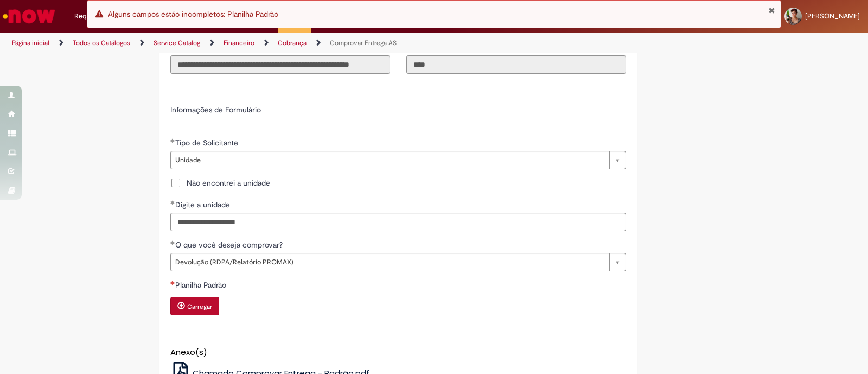 The height and width of the screenshot is (374, 868). What do you see at coordinates (516, 64) in the screenshot?
I see `input: Código da Unidade` at bounding box center [516, 64].